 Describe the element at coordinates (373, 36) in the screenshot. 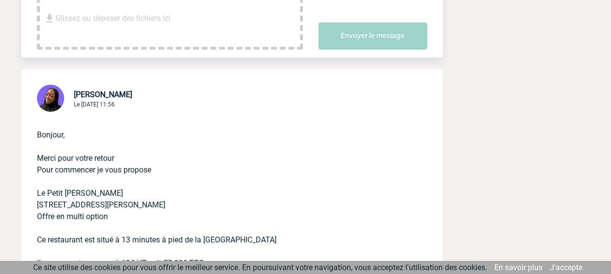

I see `button: Envoyer le message` at that location.